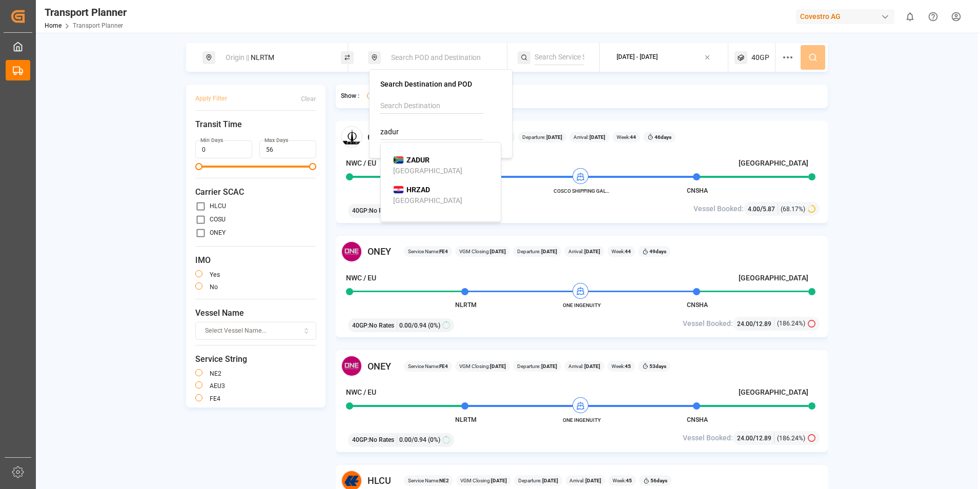  Describe the element at coordinates (628, 251) in the screenshot. I see `b: 44` at that location.